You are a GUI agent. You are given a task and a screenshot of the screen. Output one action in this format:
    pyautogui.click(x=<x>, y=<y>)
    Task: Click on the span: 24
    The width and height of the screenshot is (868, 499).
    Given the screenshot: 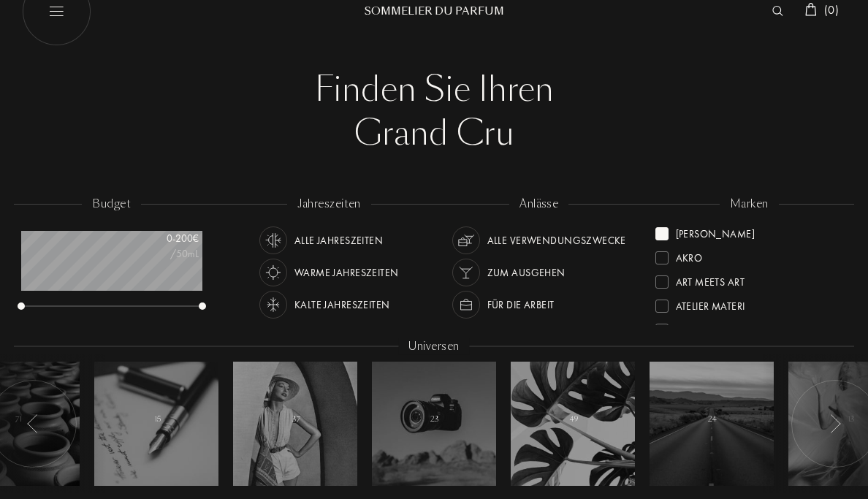 What is the action you would take?
    pyautogui.click(x=713, y=419)
    